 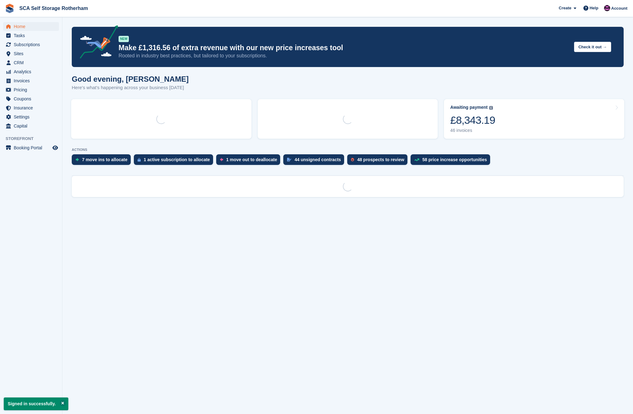 I want to click on span: Help, so click(x=594, y=8).